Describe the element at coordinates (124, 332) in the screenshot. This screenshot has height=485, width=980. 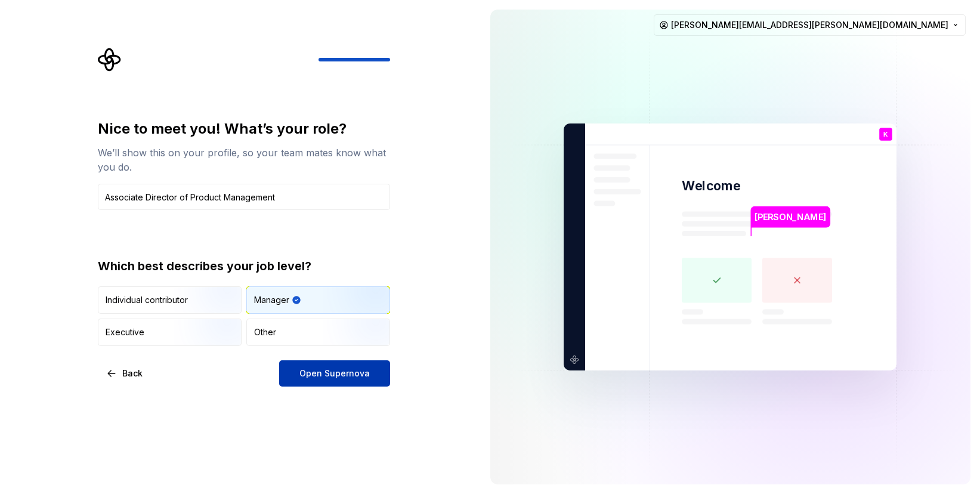
I see `div: Executive` at that location.